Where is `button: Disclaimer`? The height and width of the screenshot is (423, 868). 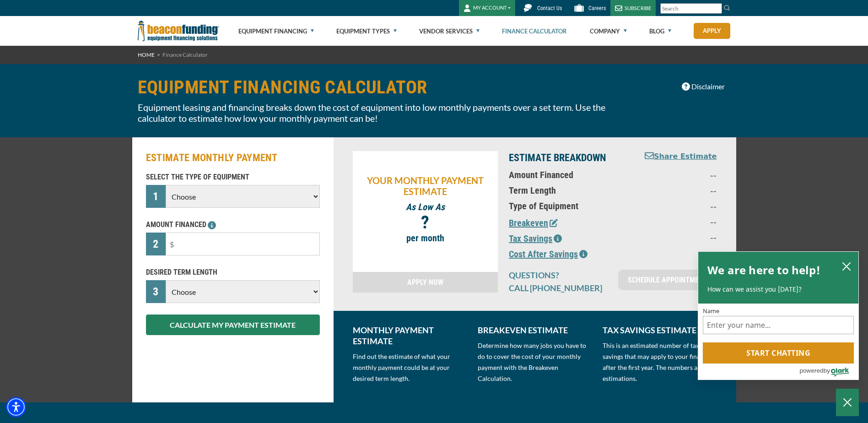
button: Disclaimer is located at coordinates (704, 87).